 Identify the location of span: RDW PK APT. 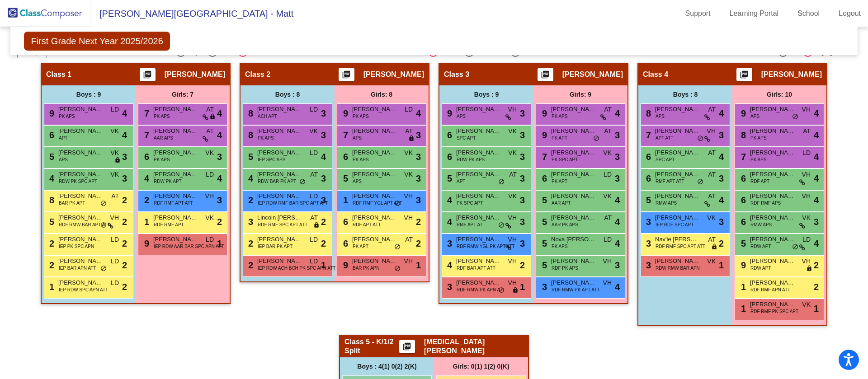
(168, 181).